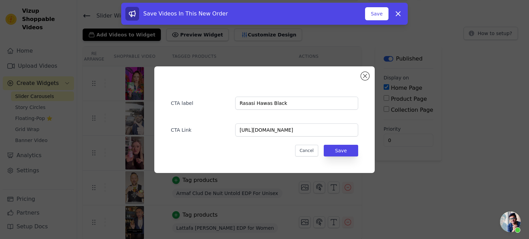  Describe the element at coordinates (200, 102) in the screenshot. I see `label: CTA label` at that location.